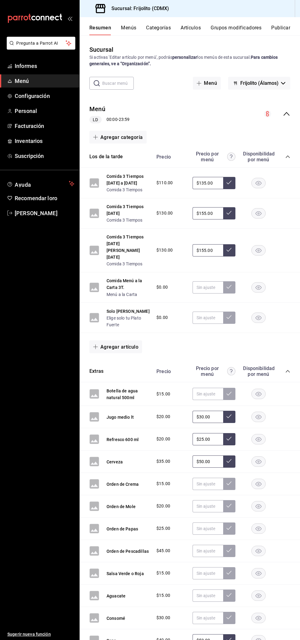 The height and width of the screenshot is (640, 300). What do you see at coordinates (128, 284) in the screenshot?
I see `button: Comida Menú a la Carta 3T.` at bounding box center [128, 284].